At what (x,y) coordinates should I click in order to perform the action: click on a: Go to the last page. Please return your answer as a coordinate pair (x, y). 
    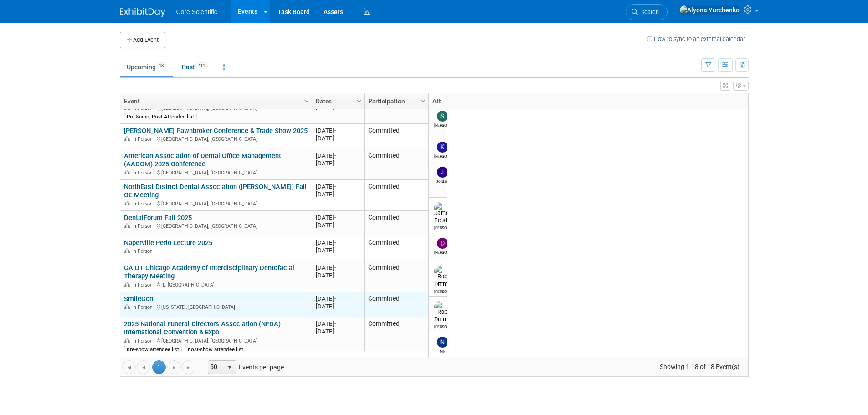
    Looking at the image, I should click on (189, 367).